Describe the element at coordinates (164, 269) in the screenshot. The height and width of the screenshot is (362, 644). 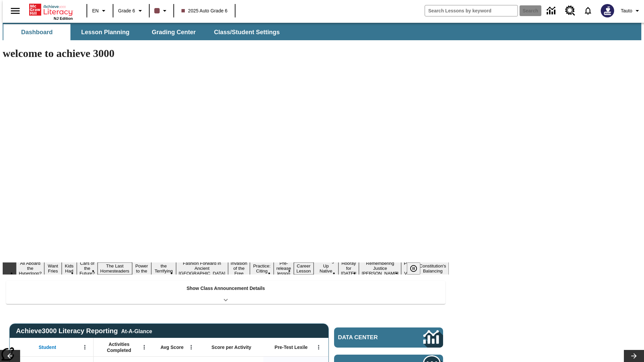
I see `button: Slide 7 Attack of the Terrifying Tomatoes` at that location.